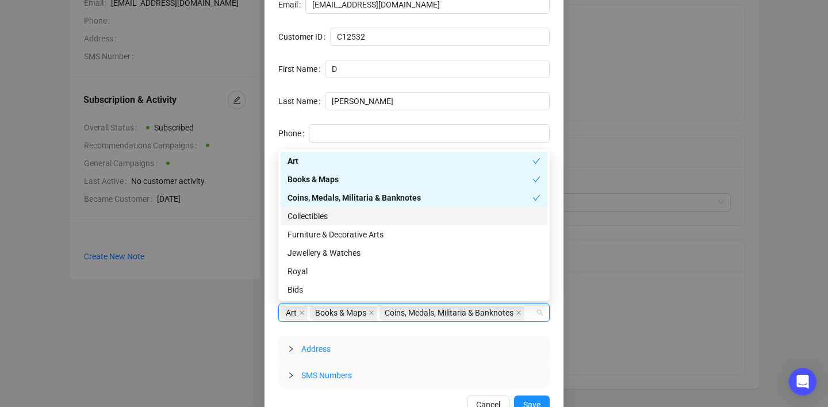 The width and height of the screenshot is (828, 407). What do you see at coordinates (440, 37) in the screenshot?
I see `input: Customer ID` at bounding box center [440, 37].